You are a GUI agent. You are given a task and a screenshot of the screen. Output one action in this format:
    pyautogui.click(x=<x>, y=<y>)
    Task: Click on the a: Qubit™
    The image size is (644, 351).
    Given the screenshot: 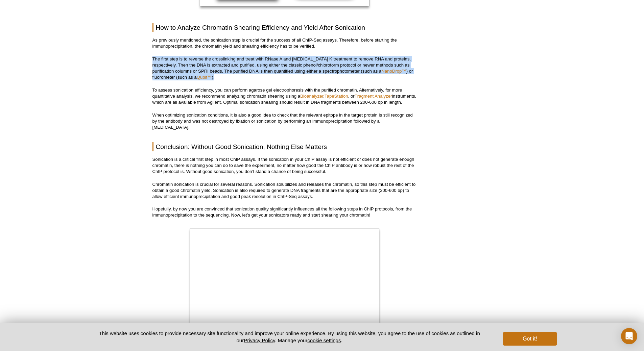 What is the action you would take?
    pyautogui.click(x=204, y=77)
    